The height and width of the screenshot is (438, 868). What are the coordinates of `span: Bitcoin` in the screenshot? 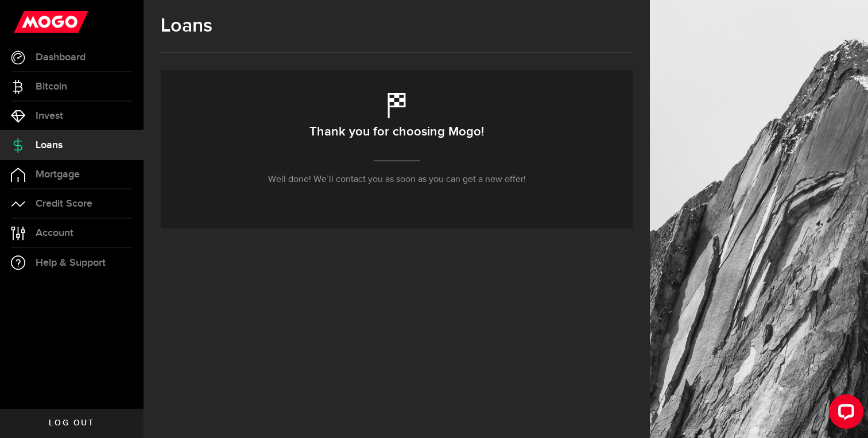 It's located at (51, 87).